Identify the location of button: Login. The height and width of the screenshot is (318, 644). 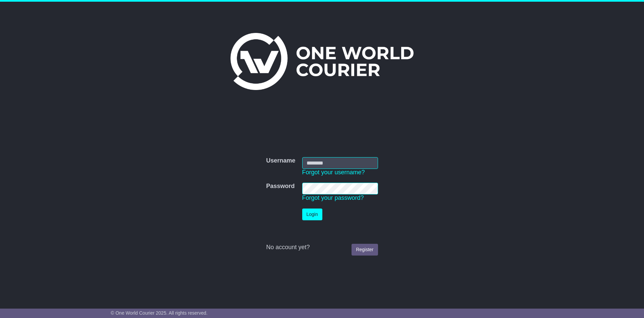
(312, 214).